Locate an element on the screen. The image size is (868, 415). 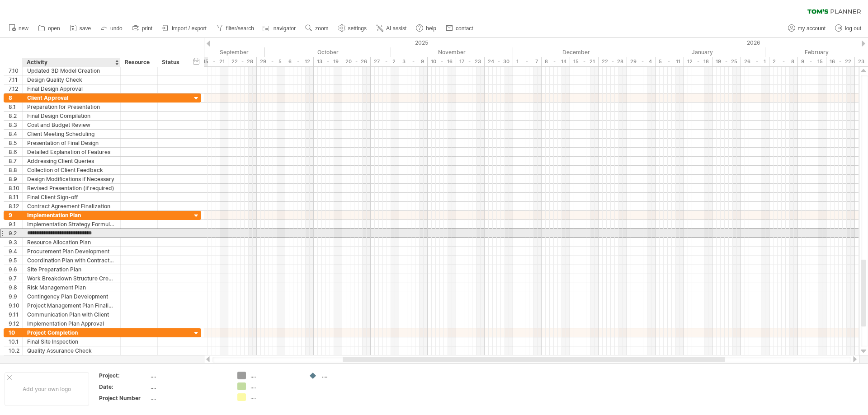
div: 16 - 22 is located at coordinates (840, 61).